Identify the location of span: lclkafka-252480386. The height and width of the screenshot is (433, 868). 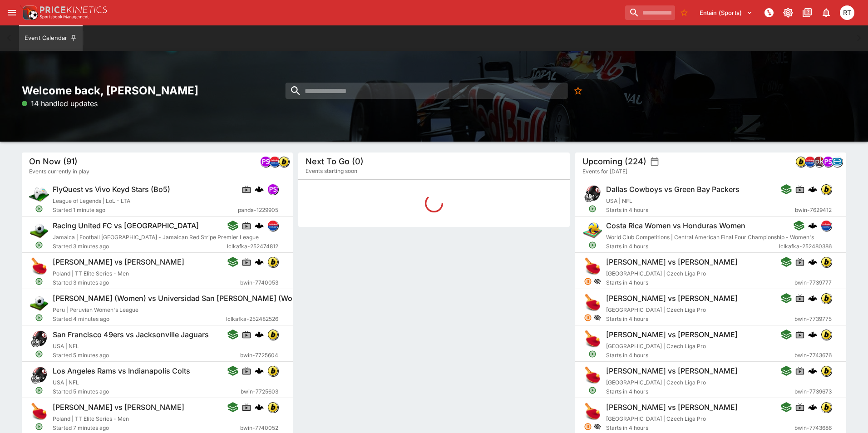
(805, 246).